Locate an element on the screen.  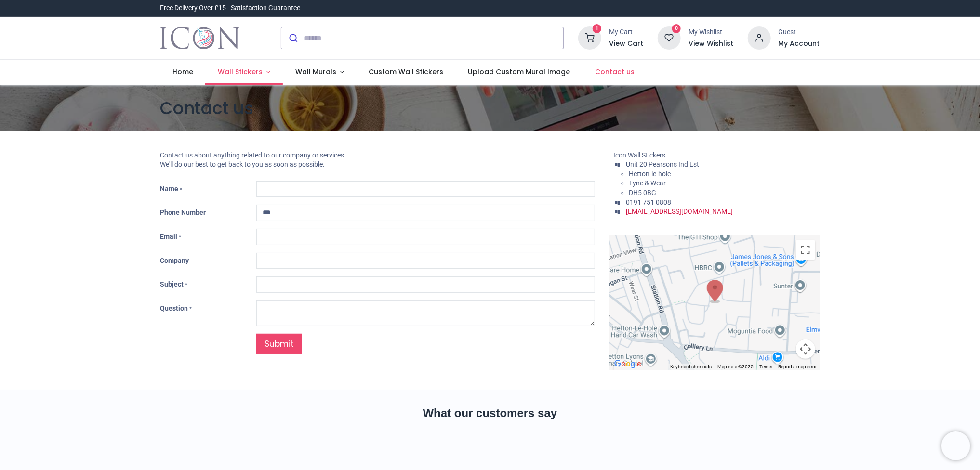
button: Submit is located at coordinates (292, 38).